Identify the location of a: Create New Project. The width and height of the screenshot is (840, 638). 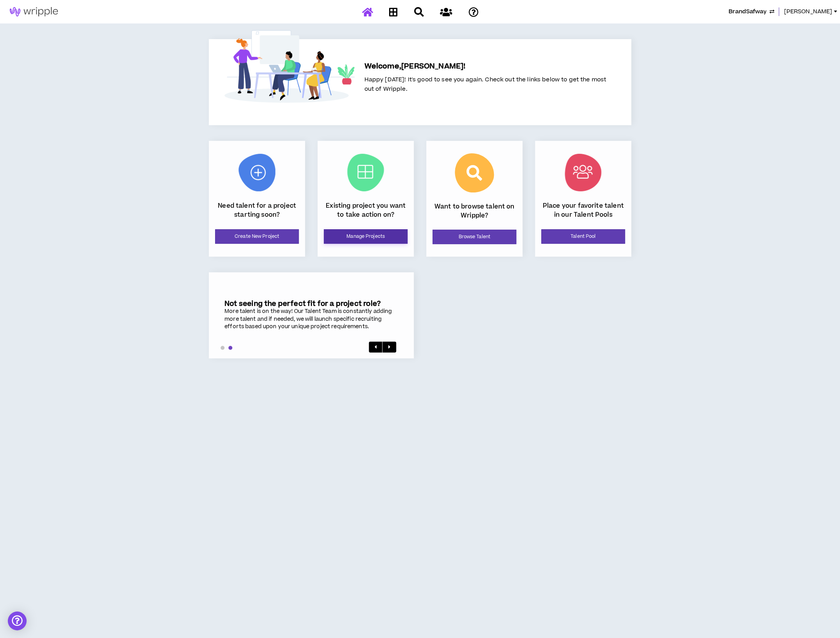
(257, 237).